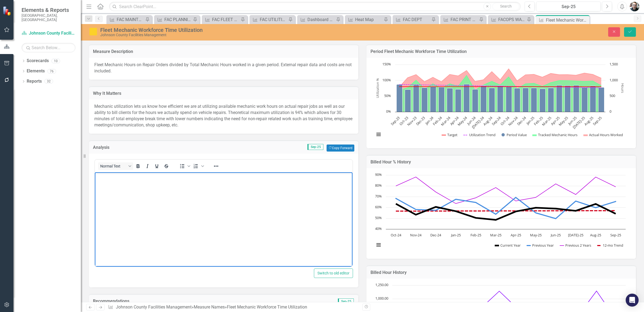 This screenshot has width=644, height=312. Describe the element at coordinates (506, 6) in the screenshot. I see `span: Search` at that location.